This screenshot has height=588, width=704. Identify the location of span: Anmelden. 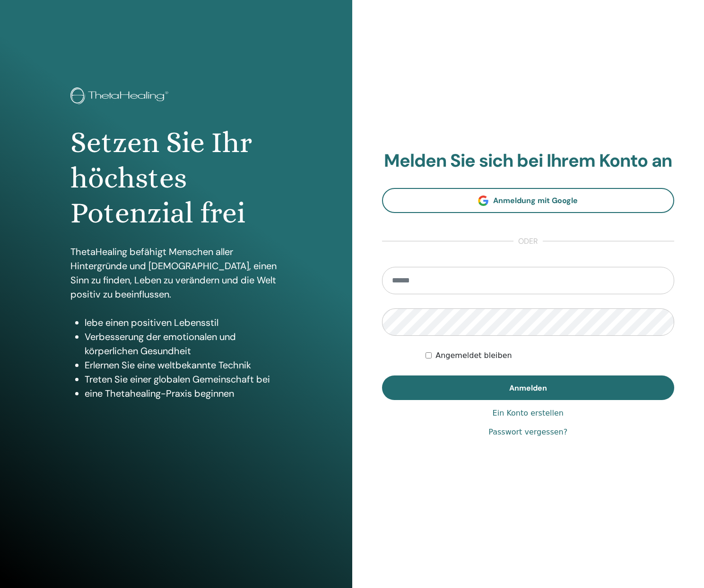
(528, 388).